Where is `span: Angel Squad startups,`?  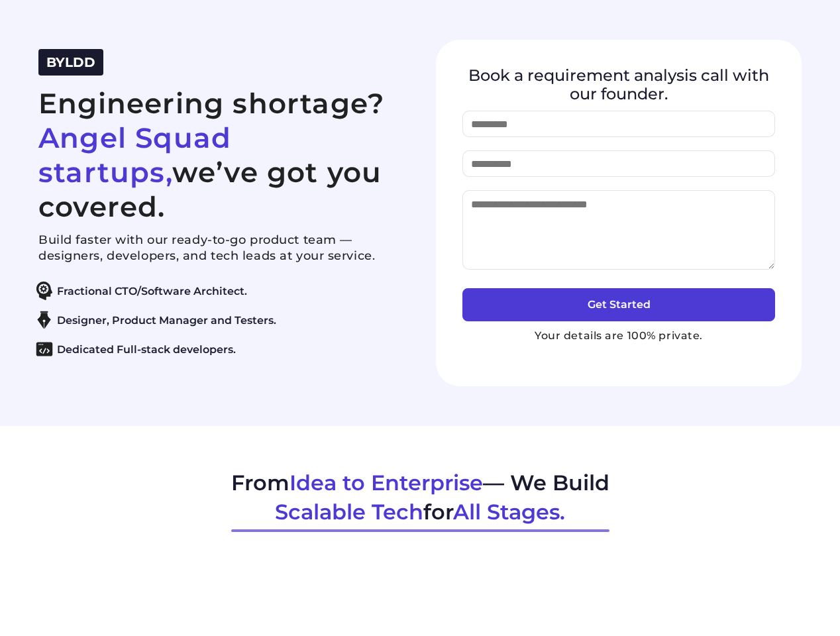 span: Angel Squad startups, is located at coordinates (134, 155).